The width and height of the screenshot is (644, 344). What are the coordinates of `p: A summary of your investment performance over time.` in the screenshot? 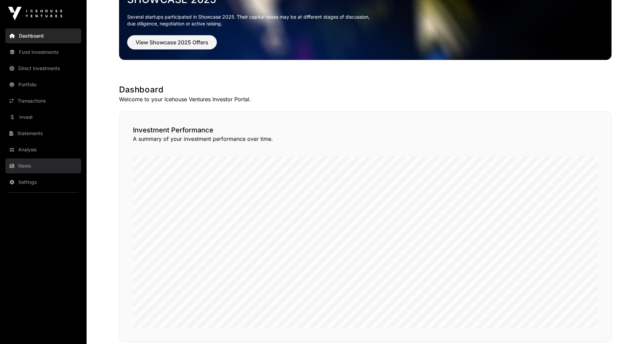 It's located at (366, 139).